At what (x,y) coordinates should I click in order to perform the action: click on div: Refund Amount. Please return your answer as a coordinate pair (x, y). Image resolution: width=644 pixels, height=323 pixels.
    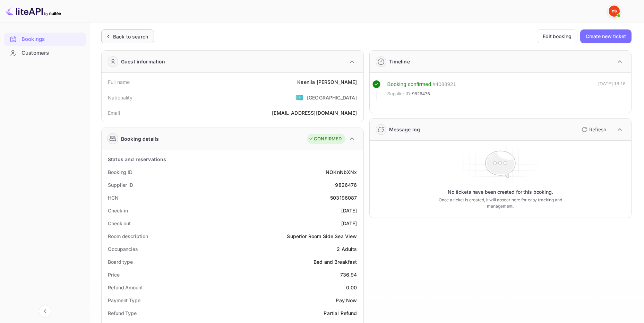
    Looking at the image, I should click on (125, 287).